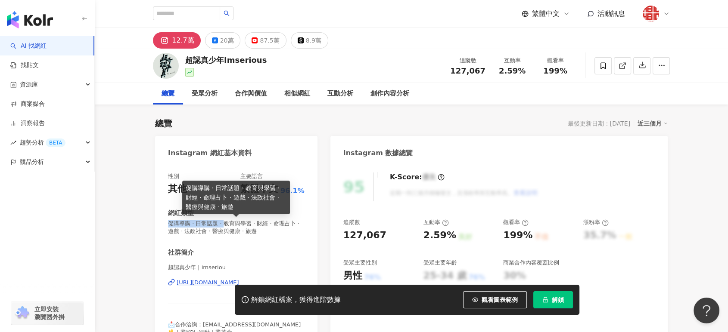 The height and width of the screenshot is (332, 728). I want to click on button: 20萬, so click(223, 40).